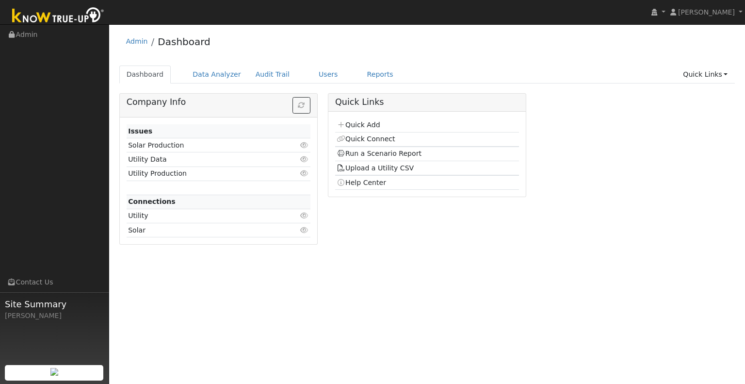 Image resolution: width=745 pixels, height=384 pixels. I want to click on h5: Quick Links, so click(427, 102).